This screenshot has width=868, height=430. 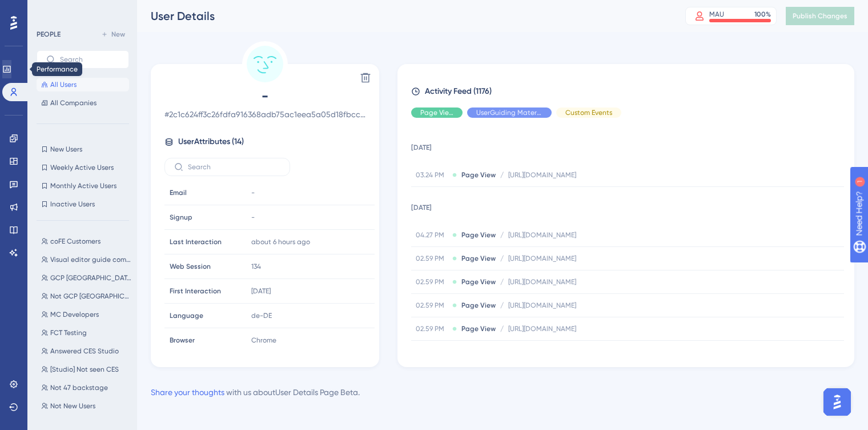 I want to click on div: PEOPLE, so click(x=48, y=34).